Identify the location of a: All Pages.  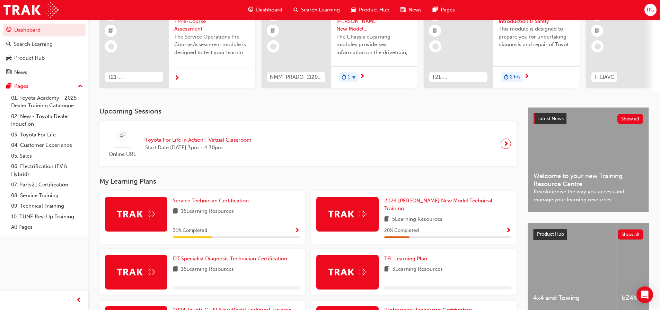
(47, 227).